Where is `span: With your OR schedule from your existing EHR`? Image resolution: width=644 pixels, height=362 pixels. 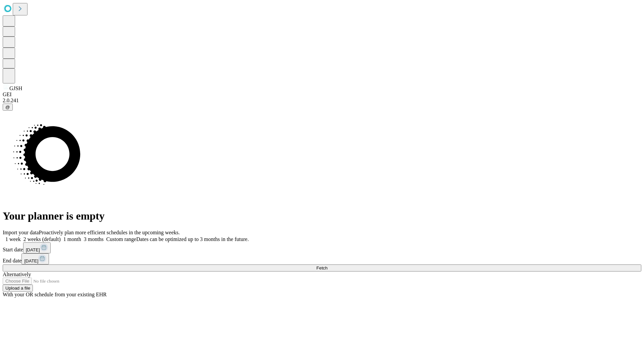
span: With your OR schedule from your existing EHR is located at coordinates (54, 294).